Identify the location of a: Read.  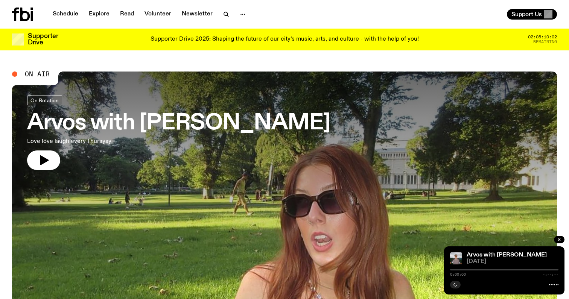
(127, 14).